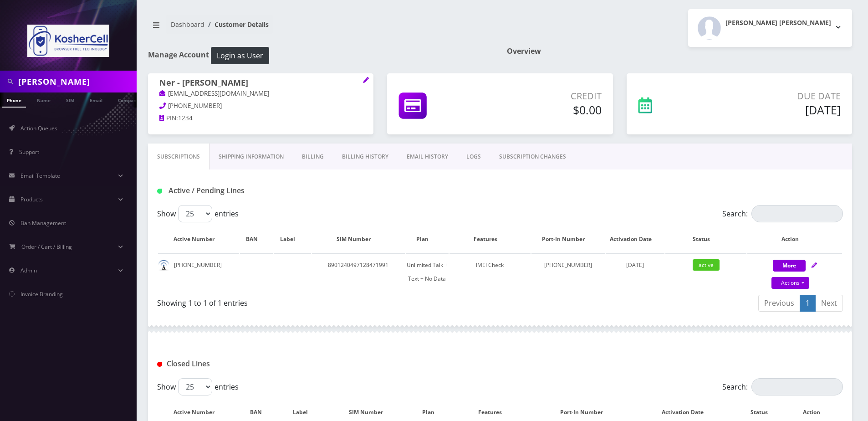 The height and width of the screenshot is (421, 868). Describe the element at coordinates (789, 266) in the screenshot. I see `button: More` at that location.